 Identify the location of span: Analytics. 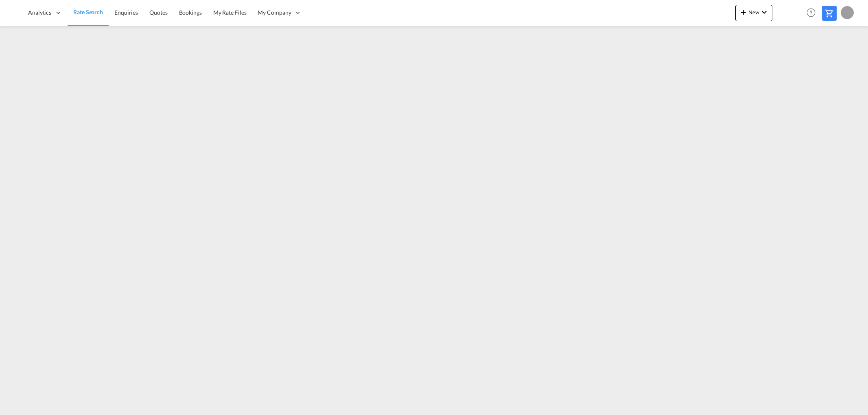
(39, 13).